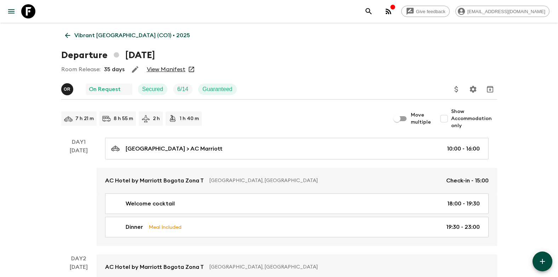 The width and height of the screenshot is (558, 277). Describe the element at coordinates (68, 89) in the screenshot. I see `button: OR` at that location.